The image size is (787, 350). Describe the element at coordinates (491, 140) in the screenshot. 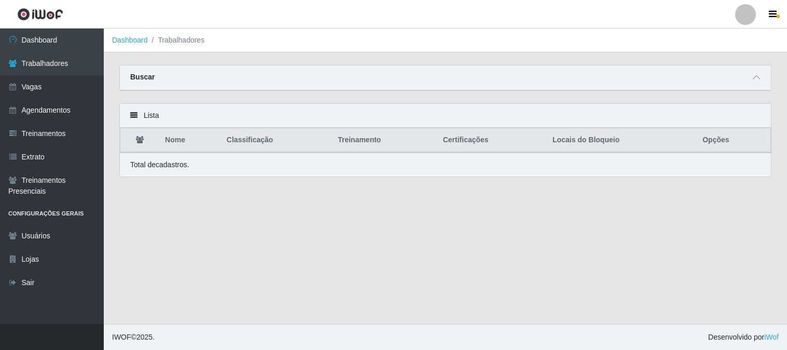

I see `th: Certificações` at that location.